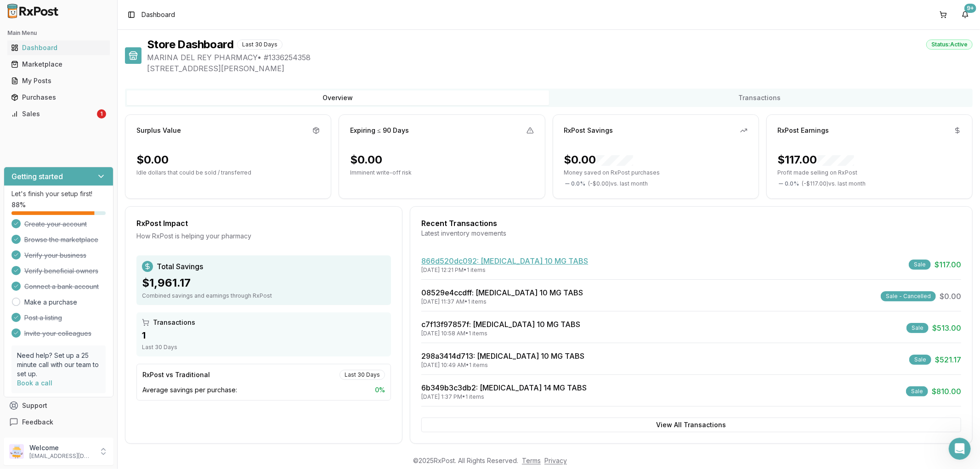 The width and height of the screenshot is (980, 469). I want to click on div: Sales, so click(53, 114).